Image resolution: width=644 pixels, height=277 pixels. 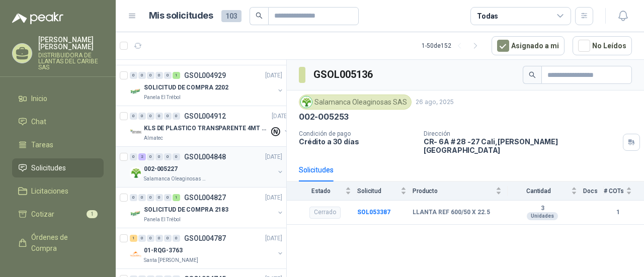 I want to click on th: Docs, so click(x=593, y=191).